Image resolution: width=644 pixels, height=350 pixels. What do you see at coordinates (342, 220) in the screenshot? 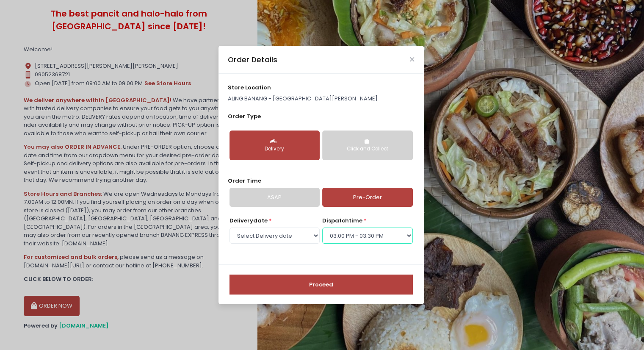
I see `span: dispatch time` at bounding box center [342, 220].